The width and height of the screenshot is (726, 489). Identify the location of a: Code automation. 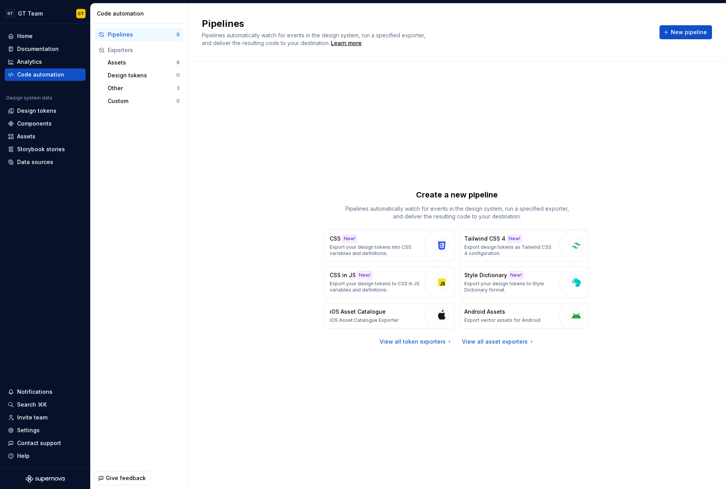
(45, 75).